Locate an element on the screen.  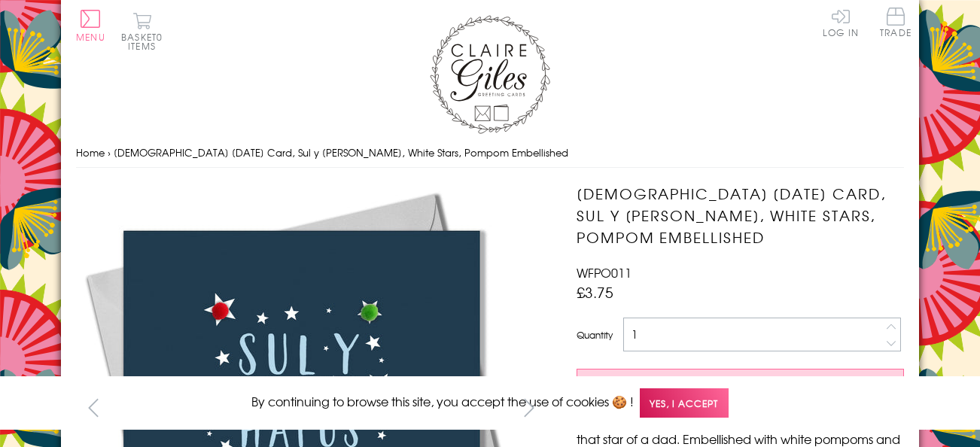
label: Quantity is located at coordinates (594, 335).